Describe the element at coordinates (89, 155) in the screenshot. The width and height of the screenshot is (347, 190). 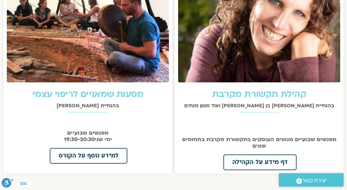
I see `a: למידע נוסף על הקורס` at that location.